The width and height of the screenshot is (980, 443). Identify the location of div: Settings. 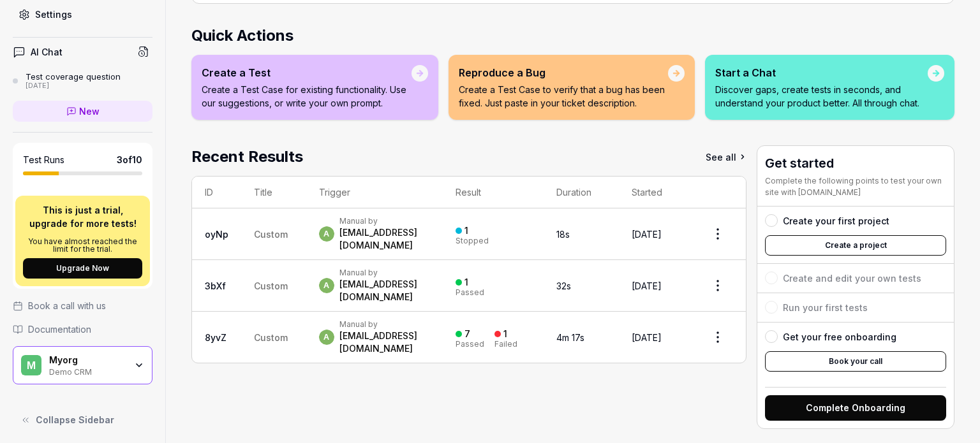
(54, 14).